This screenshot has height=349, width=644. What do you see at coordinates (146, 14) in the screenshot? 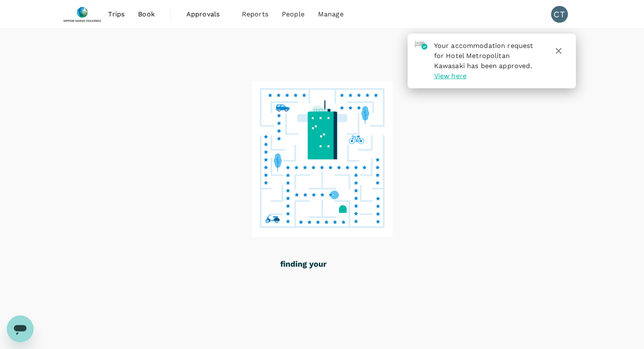
I see `span: Book` at bounding box center [146, 14].